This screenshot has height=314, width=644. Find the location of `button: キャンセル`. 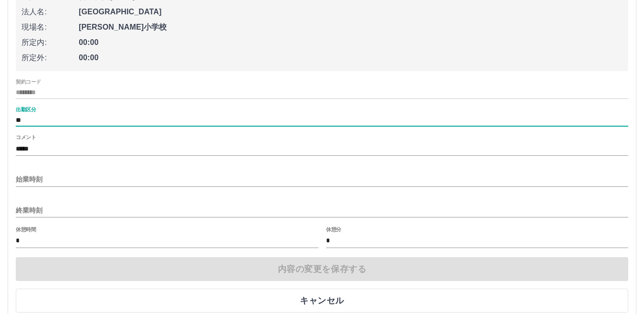

button: キャンセル is located at coordinates (322, 300).